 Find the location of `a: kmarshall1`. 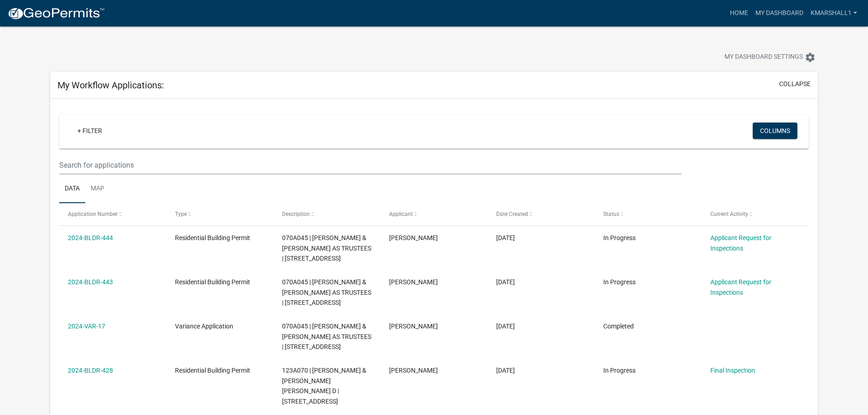

a: kmarshall1 is located at coordinates (834, 13).